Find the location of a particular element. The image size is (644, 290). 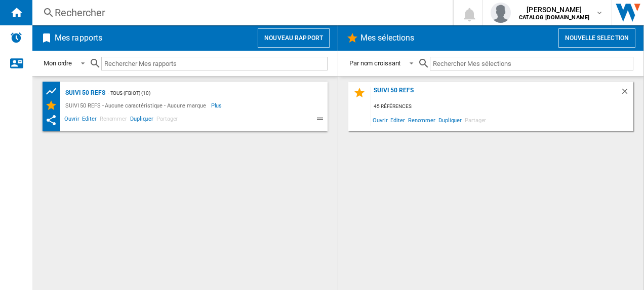

input: Rechercher Mes rapports is located at coordinates (214, 63).